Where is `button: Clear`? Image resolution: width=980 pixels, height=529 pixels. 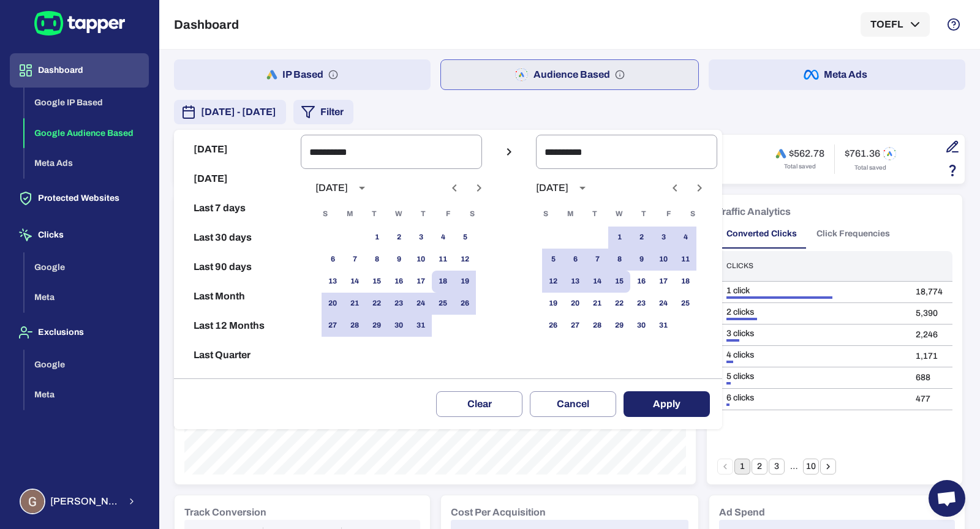
button: Clear is located at coordinates (479, 404).